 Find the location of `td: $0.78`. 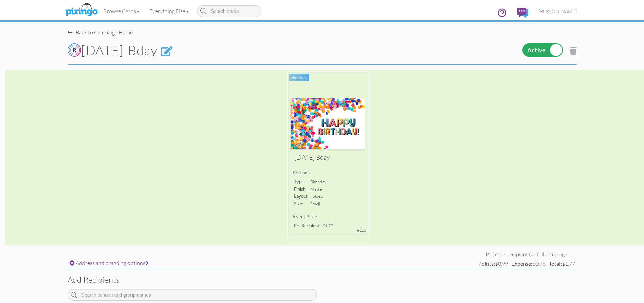

td: $0.78 is located at coordinates (528, 263).